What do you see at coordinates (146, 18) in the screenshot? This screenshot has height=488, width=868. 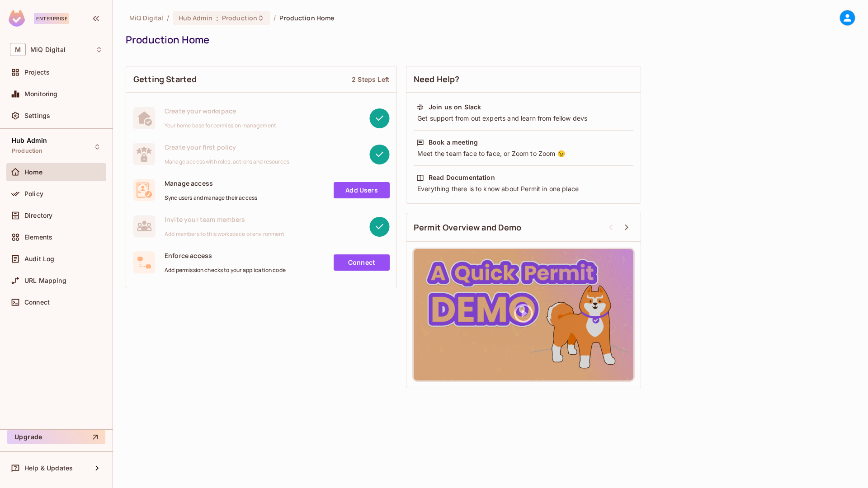 I see `span: the active workspace` at bounding box center [146, 18].